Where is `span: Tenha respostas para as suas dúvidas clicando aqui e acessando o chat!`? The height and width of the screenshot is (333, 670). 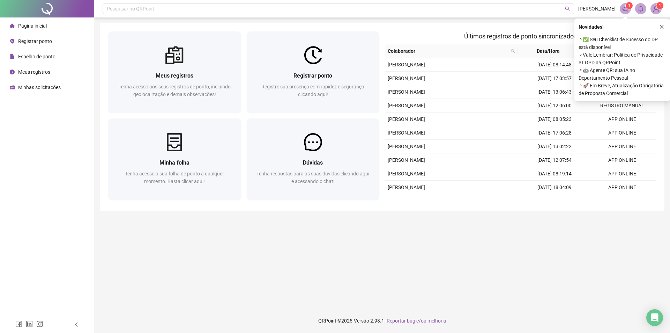 span: Tenha respostas para as suas dúvidas clicando aqui e acessando o chat! is located at coordinates (313, 177).